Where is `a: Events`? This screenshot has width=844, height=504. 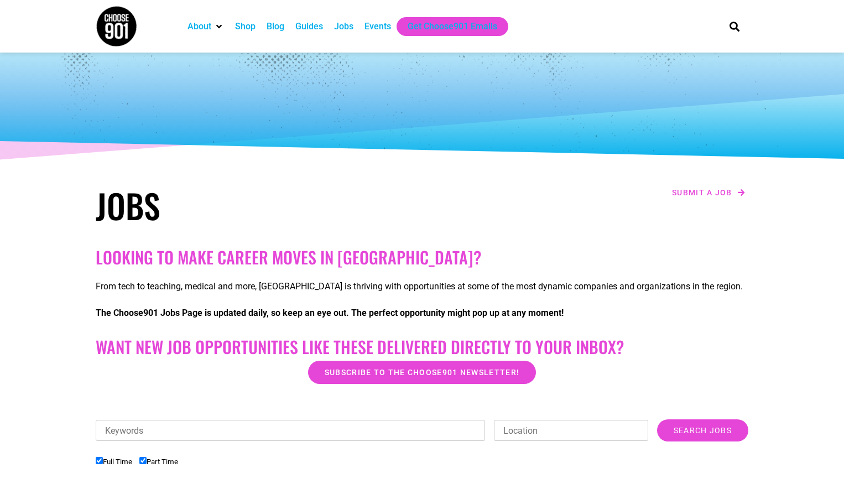 a: Events is located at coordinates (378, 27).